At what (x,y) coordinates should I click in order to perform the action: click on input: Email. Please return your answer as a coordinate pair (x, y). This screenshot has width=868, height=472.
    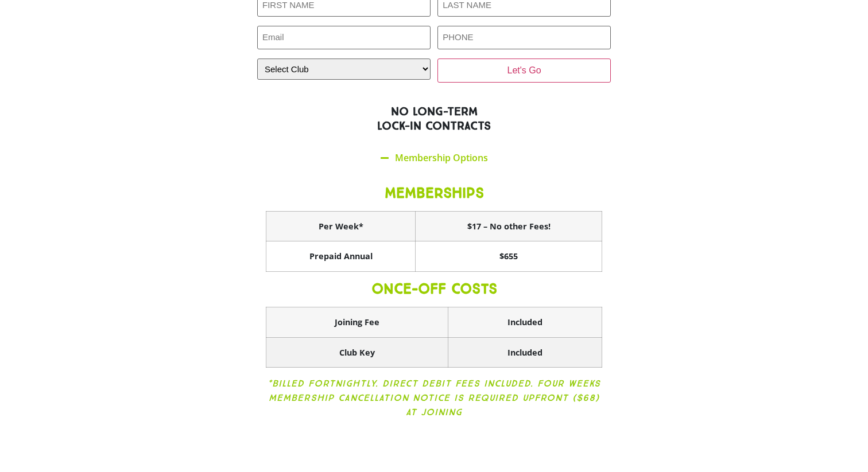
    Looking at the image, I should click on (344, 37).